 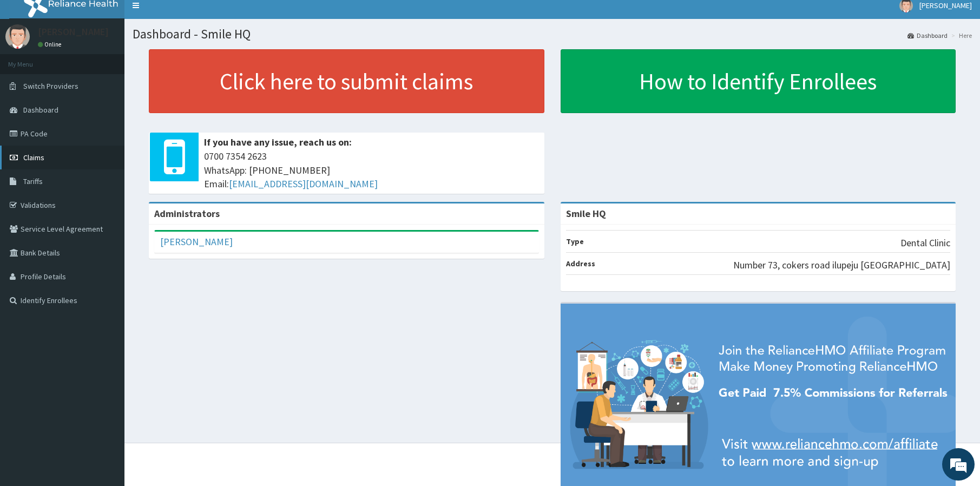 I want to click on a: How to Identify Enrollees, so click(x=759, y=81).